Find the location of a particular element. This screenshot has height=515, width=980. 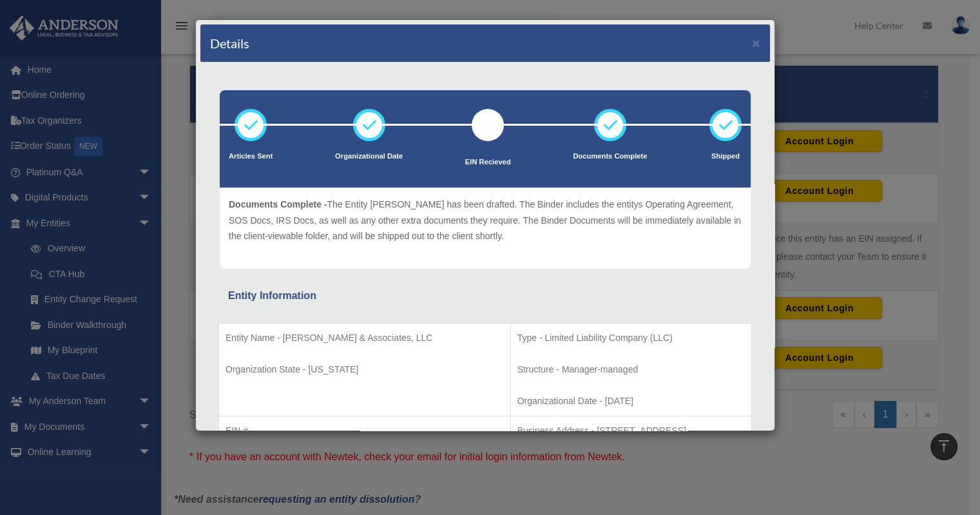

span: Documents Complete - is located at coordinates (277, 204).